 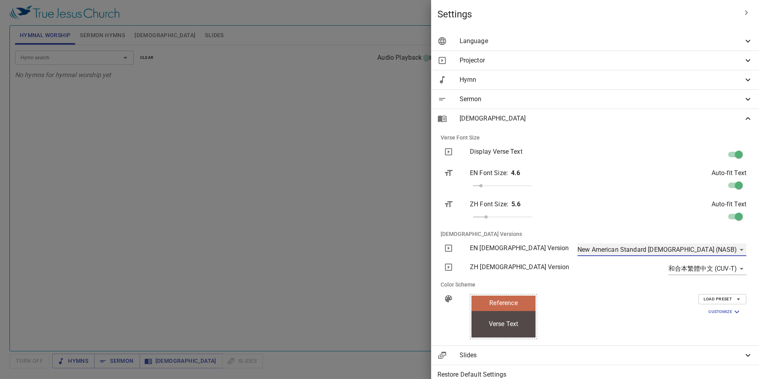 I want to click on span: Customize, so click(x=725, y=312).